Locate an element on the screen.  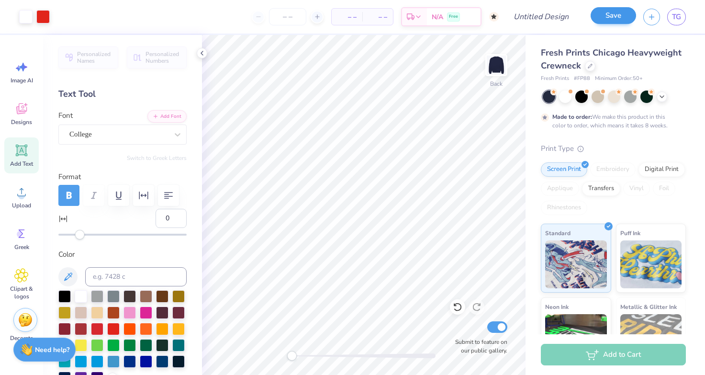
div: Foil is located at coordinates (664, 189).